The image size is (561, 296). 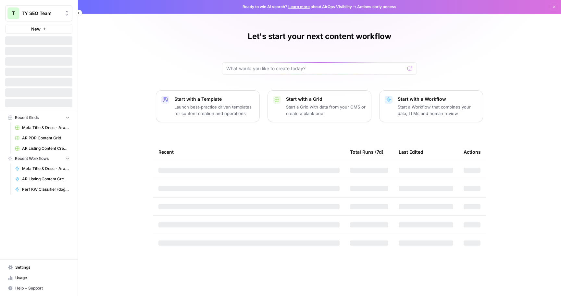 I want to click on input: What would you like to create today?, so click(x=316, y=69).